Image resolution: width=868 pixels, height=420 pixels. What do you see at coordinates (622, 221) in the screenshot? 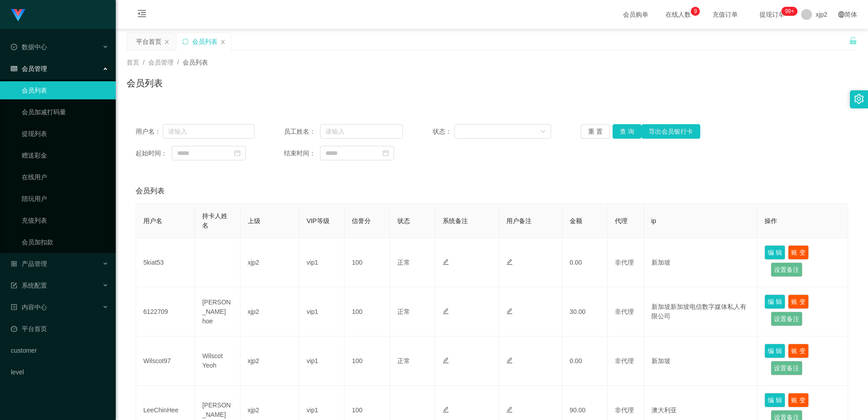
I see `span: 代理` at bounding box center [622, 221].